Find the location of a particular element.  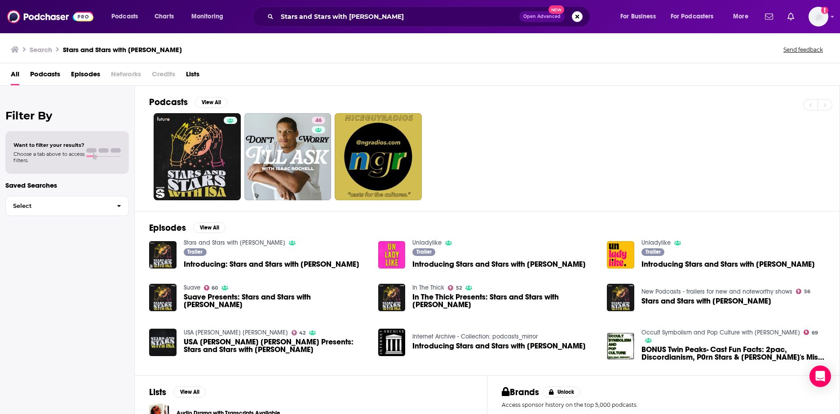

span: All is located at coordinates (15, 76).